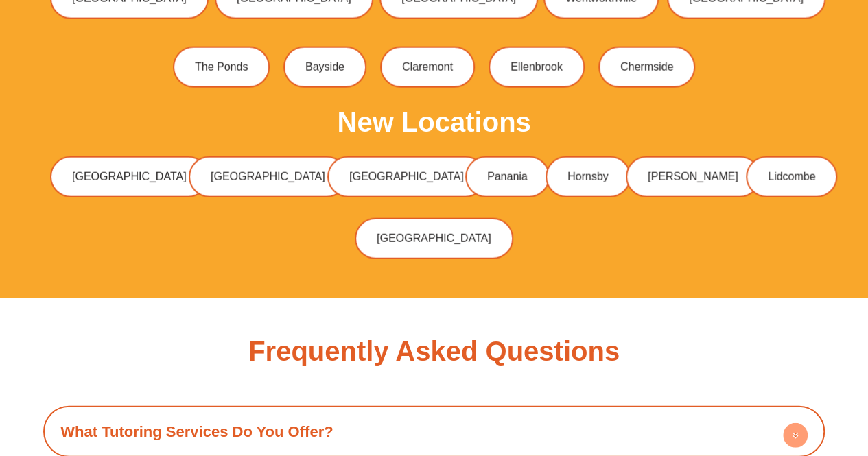 The width and height of the screenshot is (868, 456). Describe the element at coordinates (196, 432) in the screenshot. I see `a: What Tutoring Services Do You Offer?` at that location.